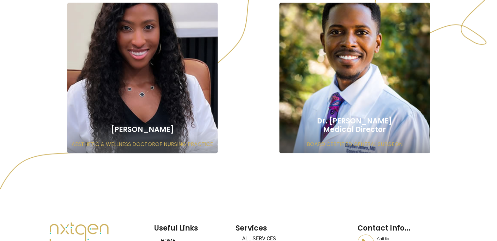  I want to click on h2: Useful Links, so click(192, 228).